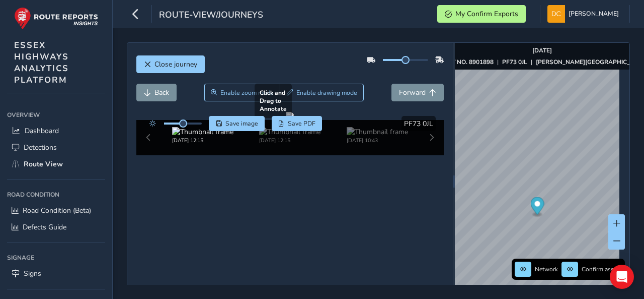 This screenshot has height=299, width=644. I want to click on button: My Confirm Exports, so click(482, 13).